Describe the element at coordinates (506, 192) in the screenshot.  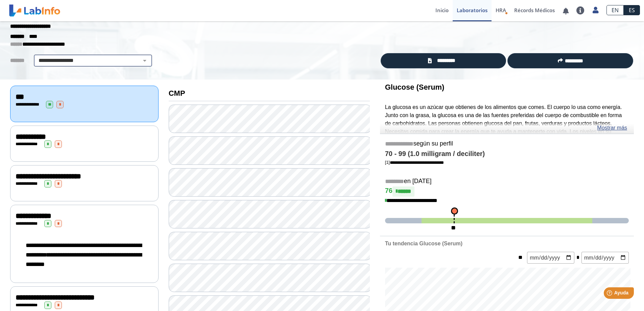
I see `h4: 76` at that location.